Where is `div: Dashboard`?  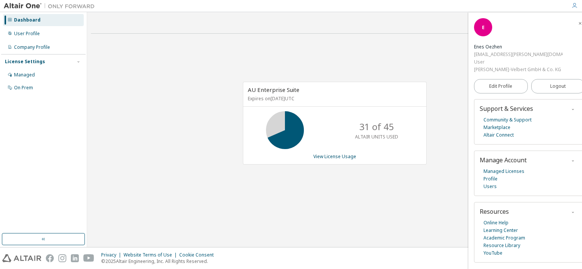
div: Dashboard is located at coordinates (27, 20).